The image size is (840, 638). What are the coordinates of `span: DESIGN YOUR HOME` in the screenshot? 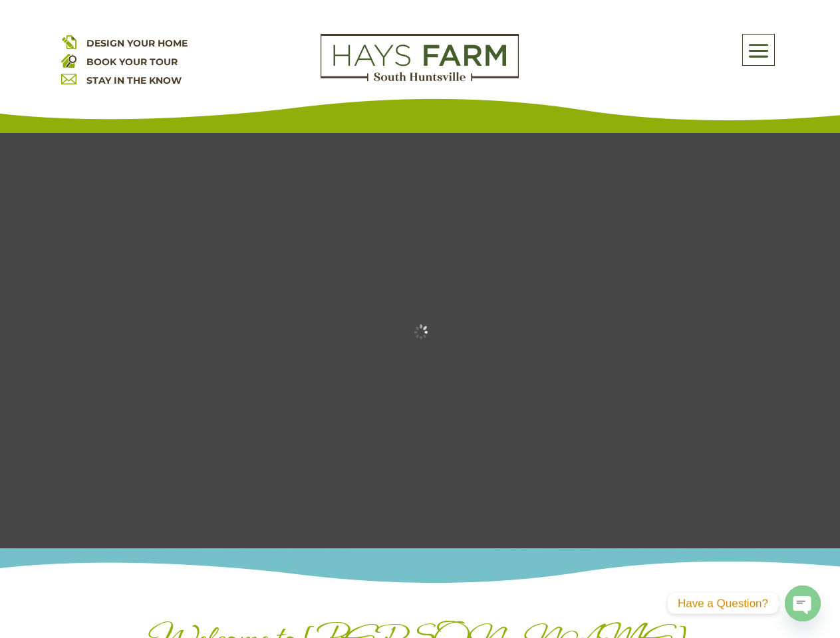 It's located at (137, 43).